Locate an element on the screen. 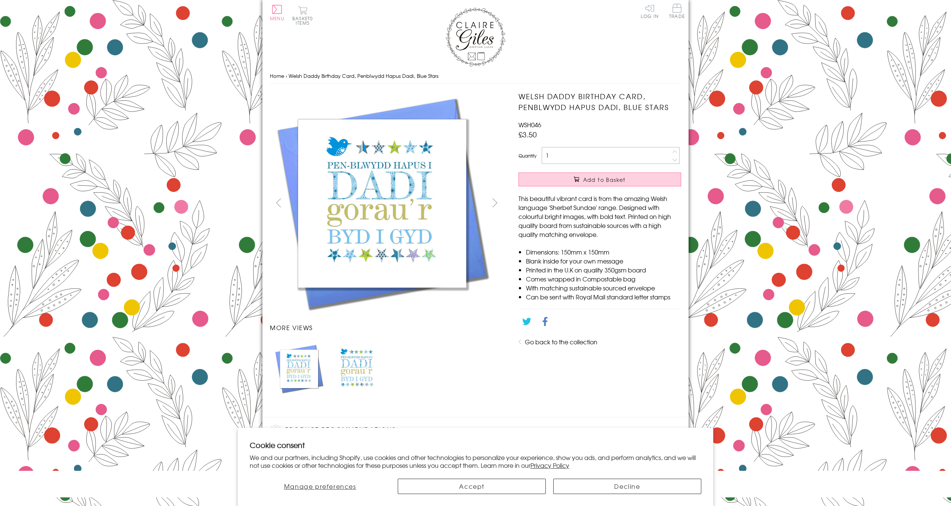 The height and width of the screenshot is (506, 951). li: Printed in the U.K on quality 350gsm board is located at coordinates (603, 270).